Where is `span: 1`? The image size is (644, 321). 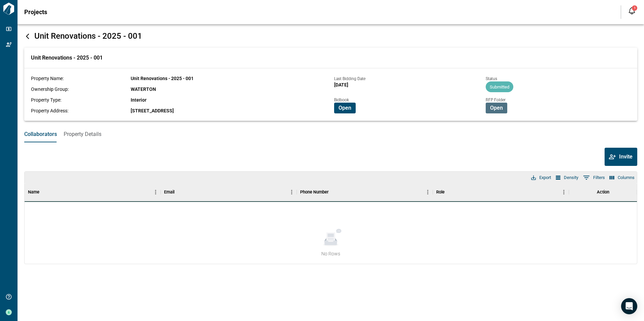
span: 1 is located at coordinates (634, 8).